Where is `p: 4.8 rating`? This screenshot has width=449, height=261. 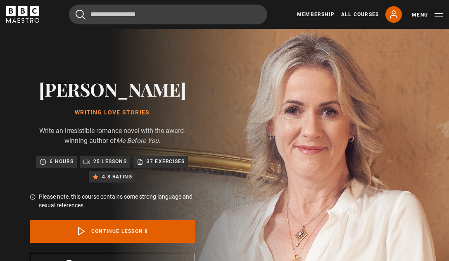 p: 4.8 rating is located at coordinates (117, 177).